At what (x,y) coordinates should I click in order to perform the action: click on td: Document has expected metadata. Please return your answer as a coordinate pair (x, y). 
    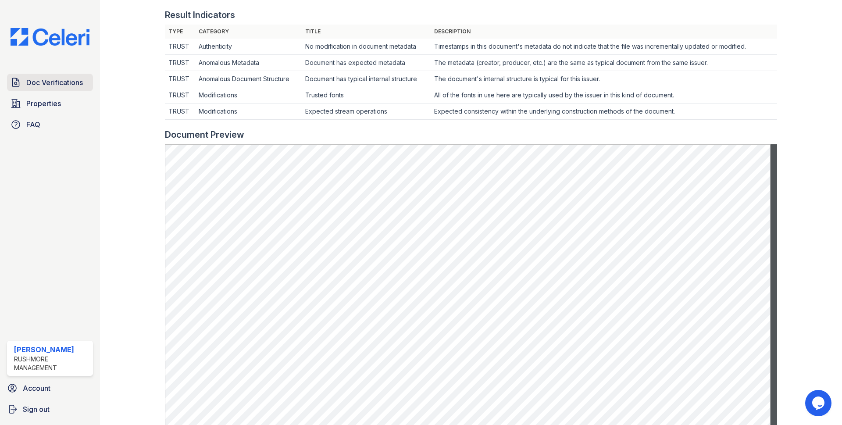
    Looking at the image, I should click on (366, 63).